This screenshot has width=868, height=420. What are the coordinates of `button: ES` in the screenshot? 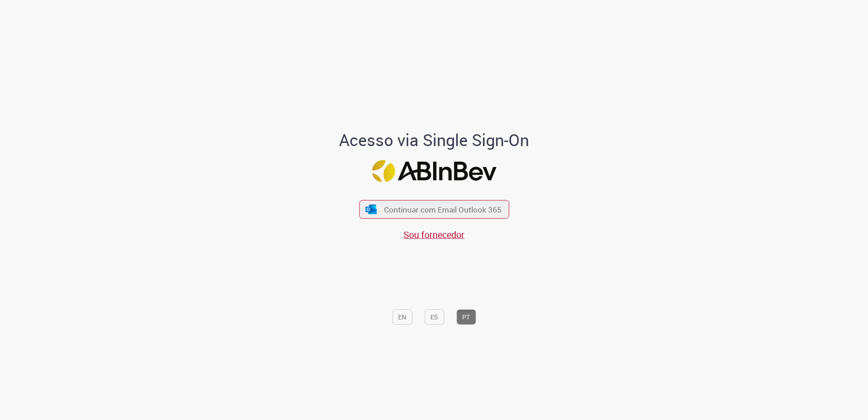 It's located at (434, 317).